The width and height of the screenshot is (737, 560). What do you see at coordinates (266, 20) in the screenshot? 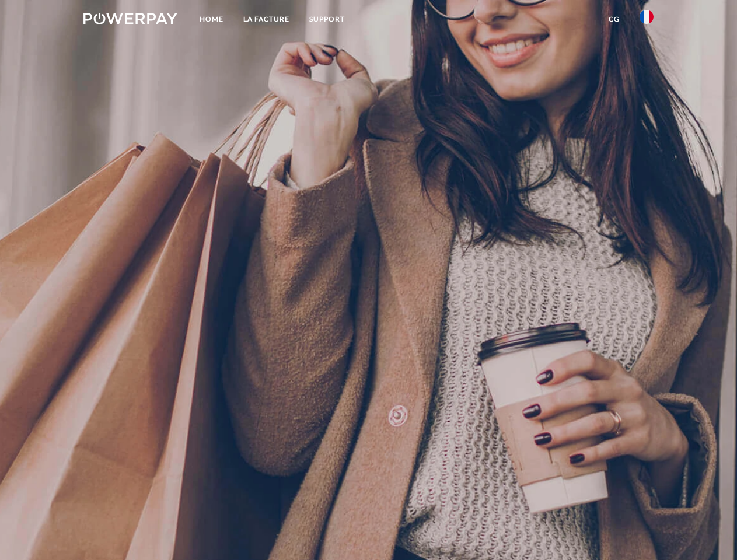
I see `a: LA FACTURE` at bounding box center [266, 20].